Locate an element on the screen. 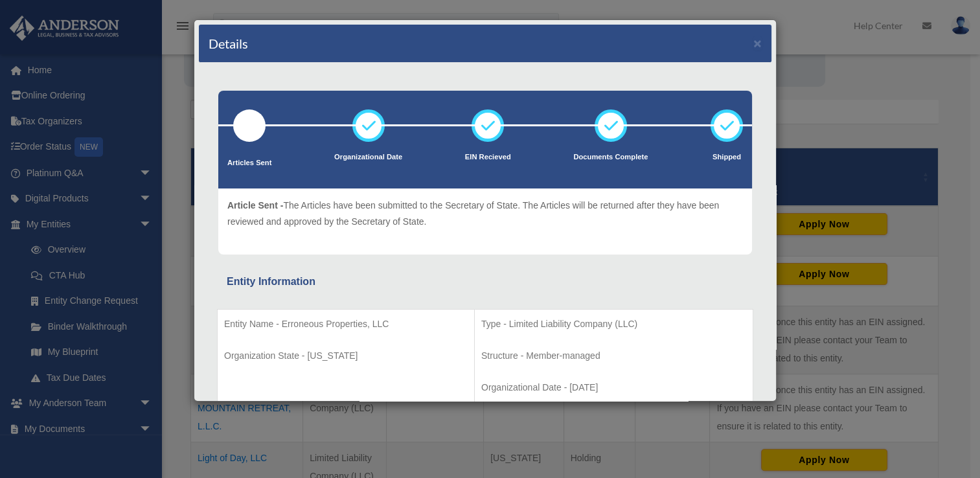 This screenshot has height=478, width=980. p: EIN Recieved is located at coordinates (488, 158).